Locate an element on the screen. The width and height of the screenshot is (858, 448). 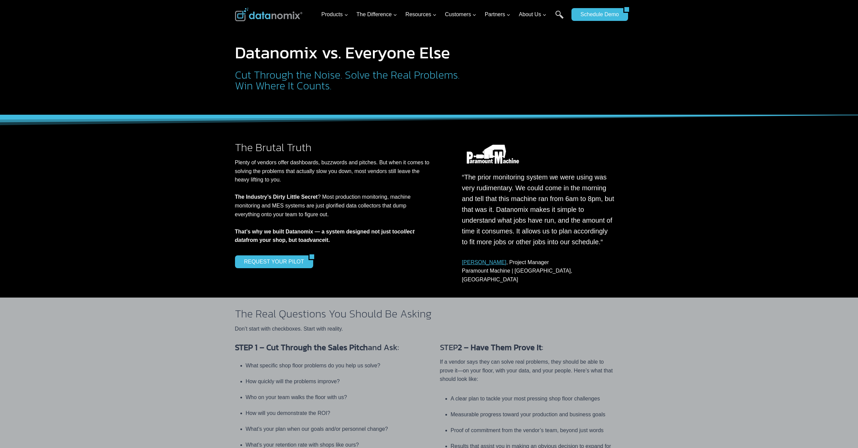
li: A clear plan to tackle your most pressing shop floor challenges is located at coordinates (533, 400).